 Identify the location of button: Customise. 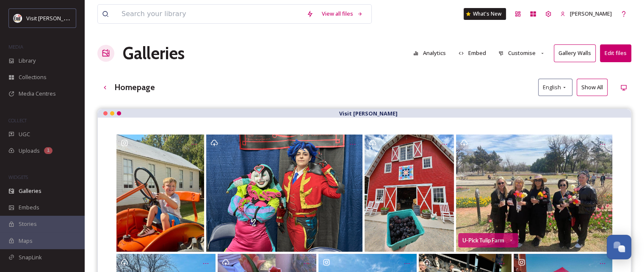
(522, 53).